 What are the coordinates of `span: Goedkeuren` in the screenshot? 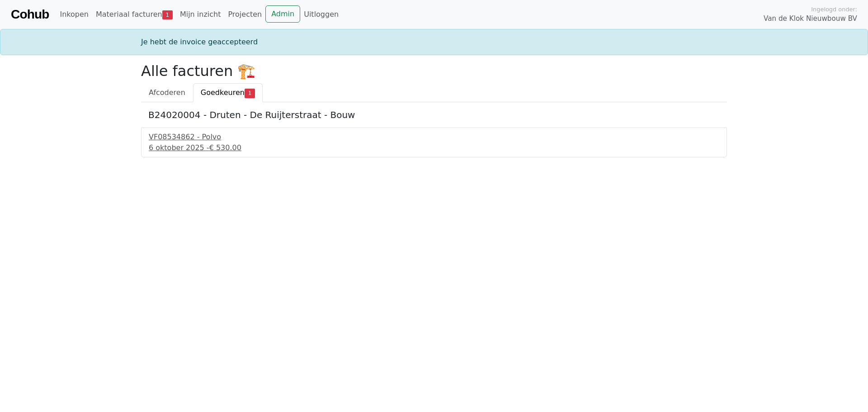 It's located at (223, 92).